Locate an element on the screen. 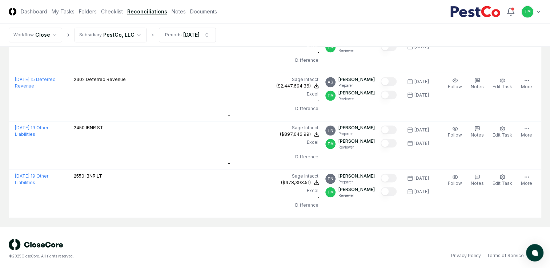 The height and width of the screenshot is (268, 550). span: 2550 is located at coordinates (79, 176).